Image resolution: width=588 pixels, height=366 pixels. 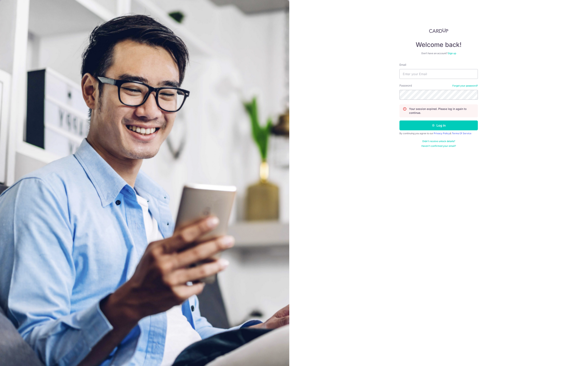 What do you see at coordinates (452, 53) in the screenshot?
I see `a: Sign up` at bounding box center [452, 53].